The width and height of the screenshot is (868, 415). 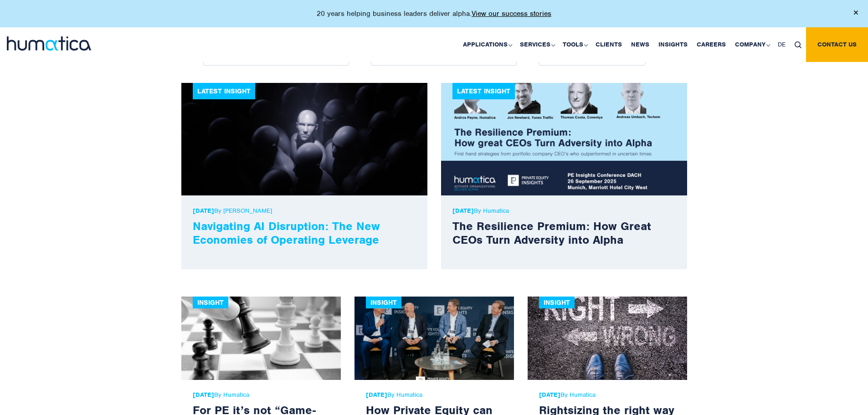 What do you see at coordinates (781, 44) in the screenshot?
I see `span: DE` at bounding box center [781, 44].